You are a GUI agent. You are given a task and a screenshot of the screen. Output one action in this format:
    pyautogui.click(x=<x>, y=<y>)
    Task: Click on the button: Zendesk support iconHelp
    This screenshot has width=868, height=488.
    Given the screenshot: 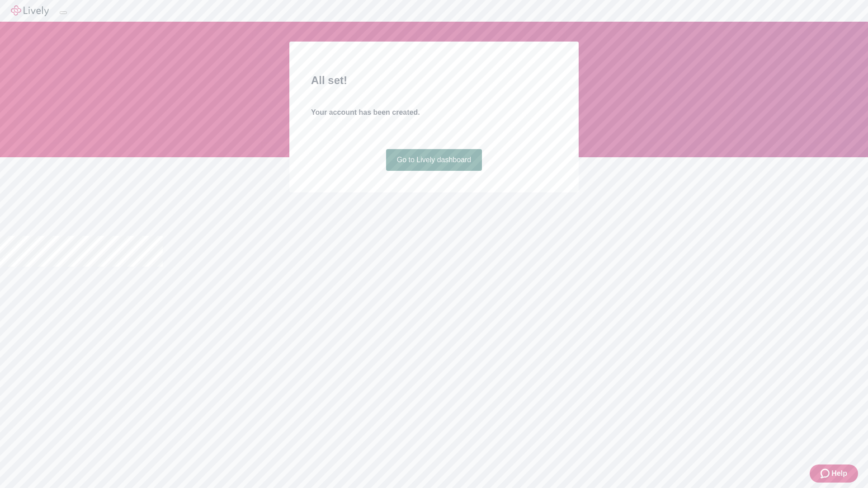 What is the action you would take?
    pyautogui.click(x=834, y=474)
    